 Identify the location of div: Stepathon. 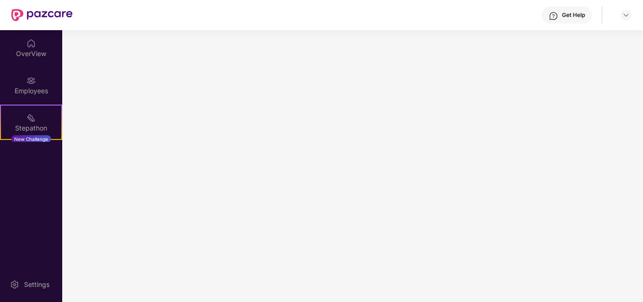
(31, 128).